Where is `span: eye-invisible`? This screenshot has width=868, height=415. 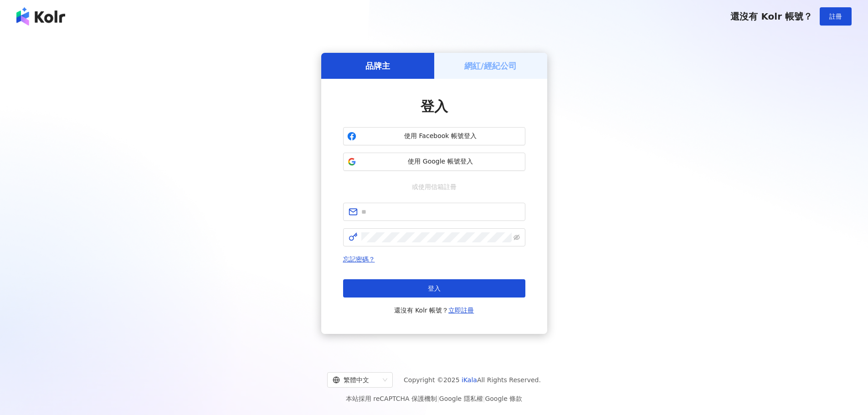
span: eye-invisible is located at coordinates (517, 237).